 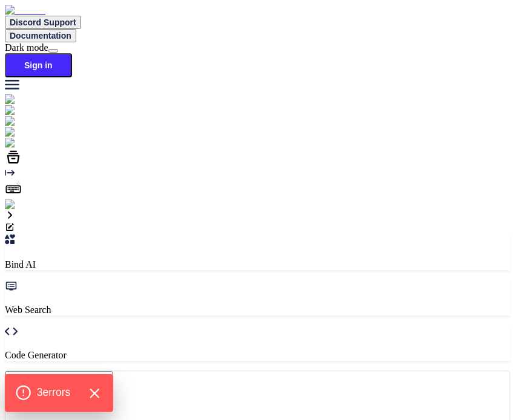 What do you see at coordinates (25, 10) in the screenshot?
I see `img: Bind AI` at bounding box center [25, 10].